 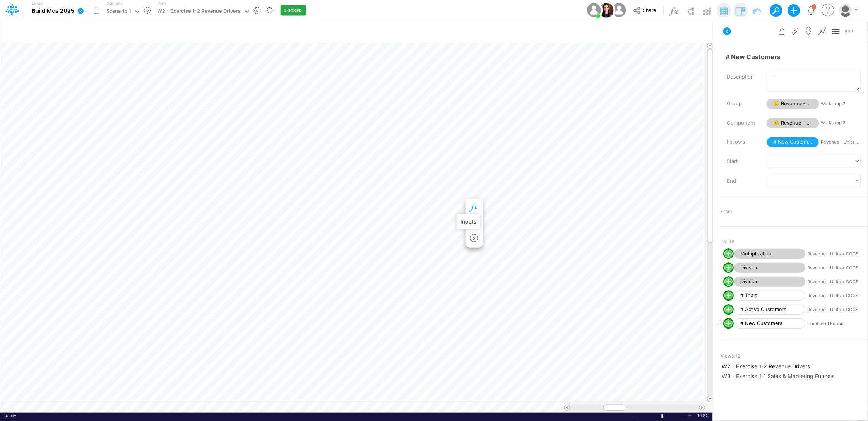 What do you see at coordinates (794, 376) in the screenshot?
I see `span: W3 - Exercise 1-1 Sales & Marketing Funnels` at bounding box center [794, 376].